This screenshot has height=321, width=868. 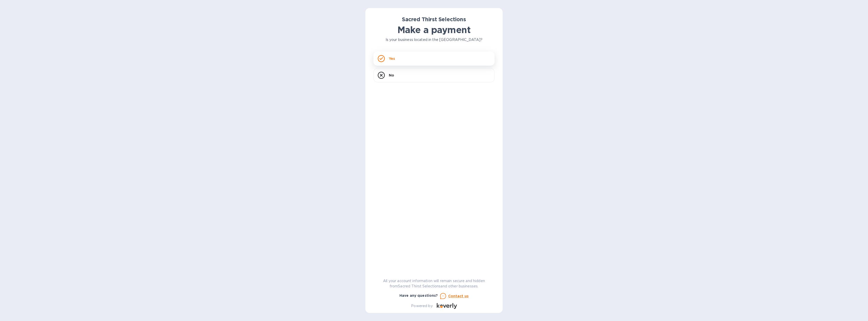 What do you see at coordinates (392, 58) in the screenshot?
I see `p: Yes` at bounding box center [392, 58].